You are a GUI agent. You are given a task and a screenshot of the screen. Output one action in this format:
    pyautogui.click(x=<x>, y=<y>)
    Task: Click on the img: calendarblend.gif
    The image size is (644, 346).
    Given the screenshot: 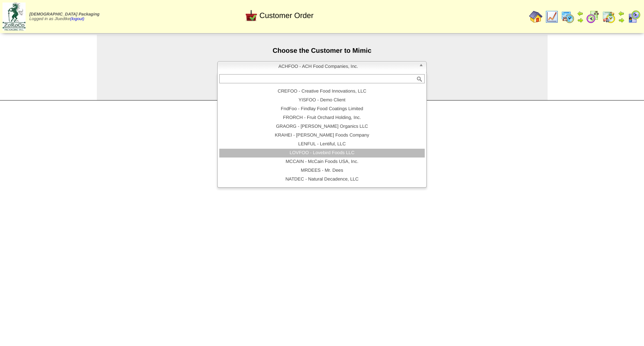 What is the action you would take?
    pyautogui.click(x=593, y=17)
    